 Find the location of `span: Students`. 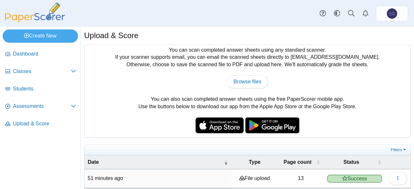

span: Students is located at coordinates (44, 89).